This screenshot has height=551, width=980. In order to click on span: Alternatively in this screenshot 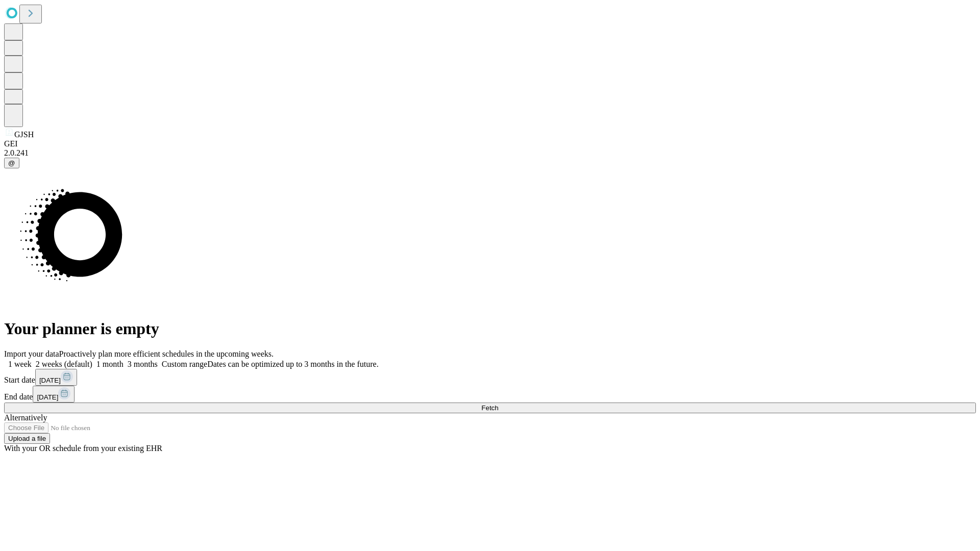, I will do `click(26, 417)`.